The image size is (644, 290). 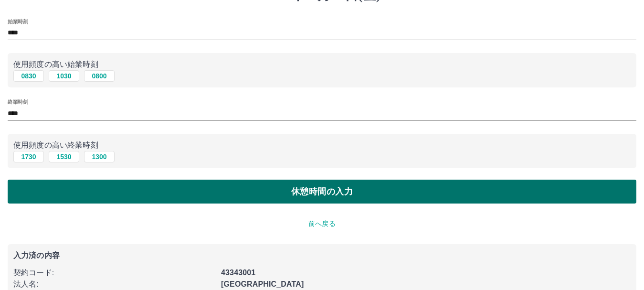 I want to click on button: 0830, so click(x=29, y=76).